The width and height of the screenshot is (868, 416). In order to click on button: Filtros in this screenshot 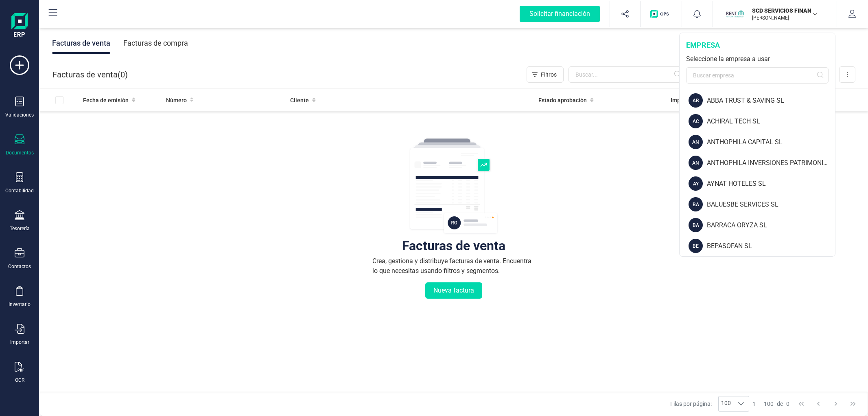, I will do `click(545, 75)`.